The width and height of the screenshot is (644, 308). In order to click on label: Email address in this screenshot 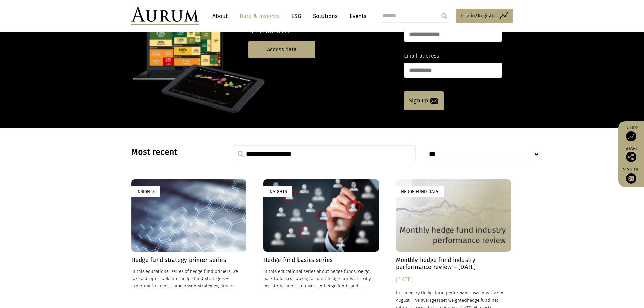, I will do `click(421, 56)`.